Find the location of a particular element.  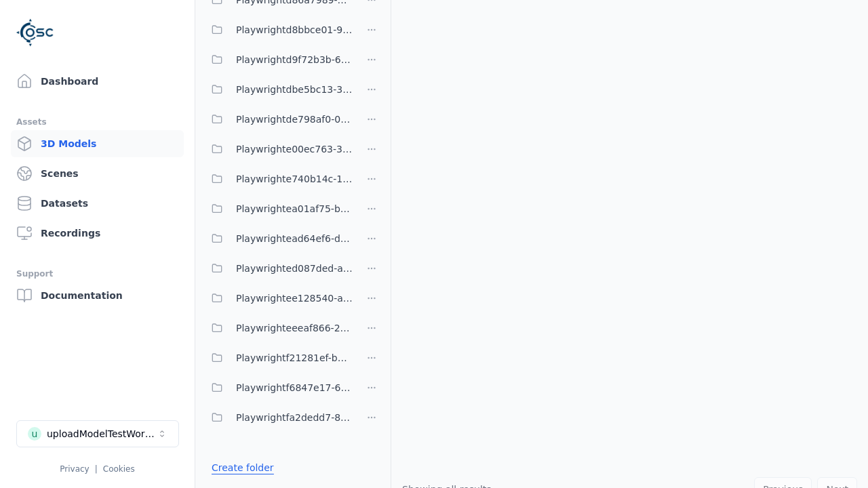

button: Playwrightde798af0-0a13-4792-ac1d-0e6eb1e31492 is located at coordinates (278, 119).